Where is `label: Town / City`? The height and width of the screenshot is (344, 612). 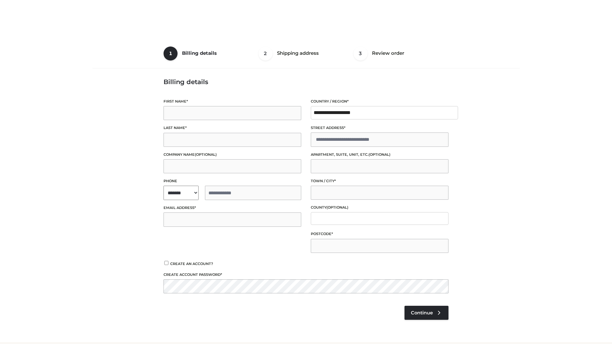 label: Town / City is located at coordinates (380, 181).